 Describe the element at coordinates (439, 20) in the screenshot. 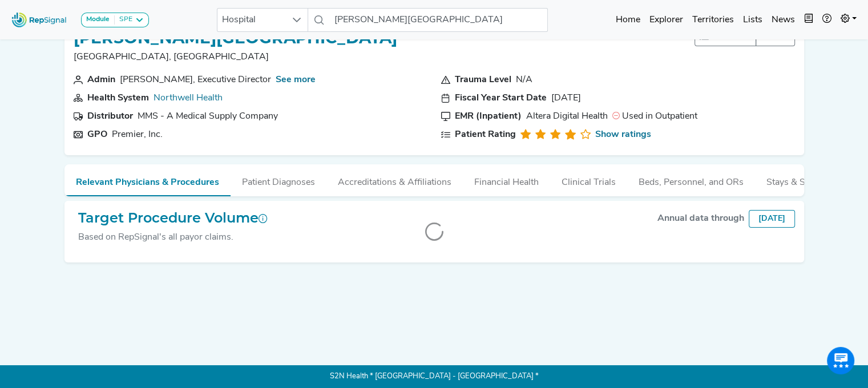

I see `input: Search a hospital` at that location.